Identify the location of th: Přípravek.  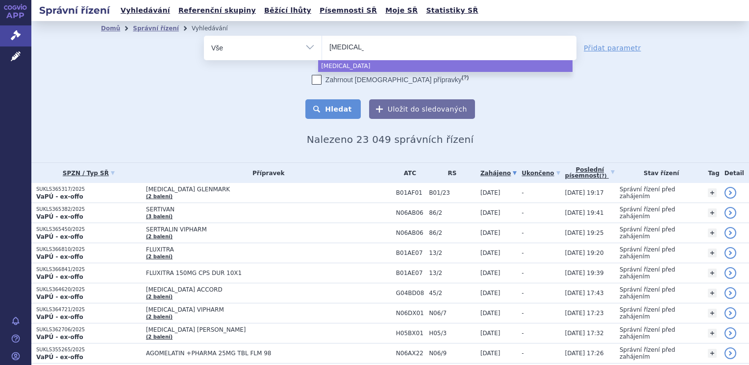
(266, 173).